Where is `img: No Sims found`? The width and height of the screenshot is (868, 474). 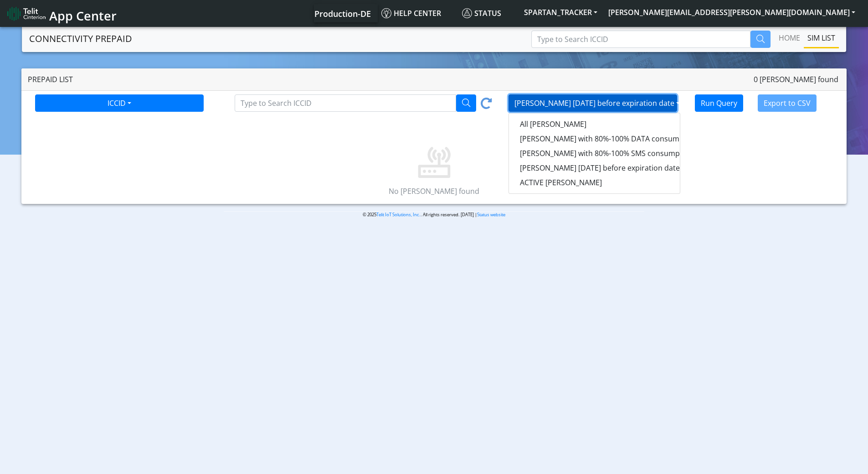
img: No Sims found is located at coordinates (434, 149).